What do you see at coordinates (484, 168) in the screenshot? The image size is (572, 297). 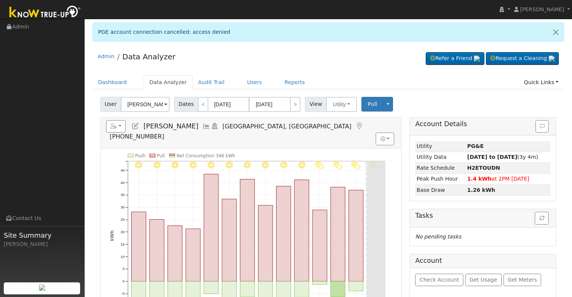 I see `strong: W` at bounding box center [484, 168].